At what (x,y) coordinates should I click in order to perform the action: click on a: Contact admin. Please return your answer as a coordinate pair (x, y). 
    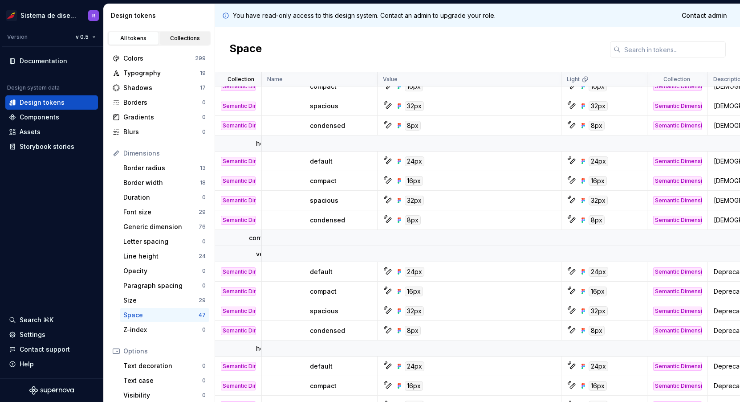
    Looking at the image, I should click on (704, 16).